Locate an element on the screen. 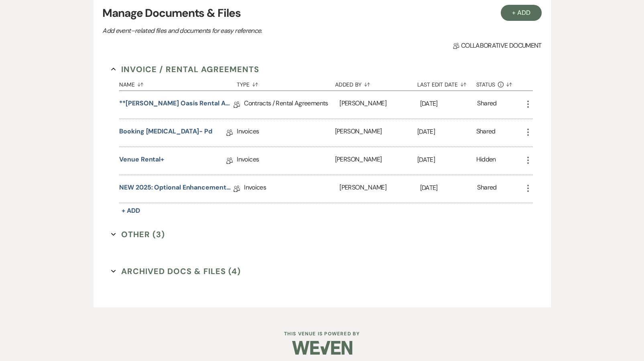  a: Venue Rental+ is located at coordinates (142, 161).